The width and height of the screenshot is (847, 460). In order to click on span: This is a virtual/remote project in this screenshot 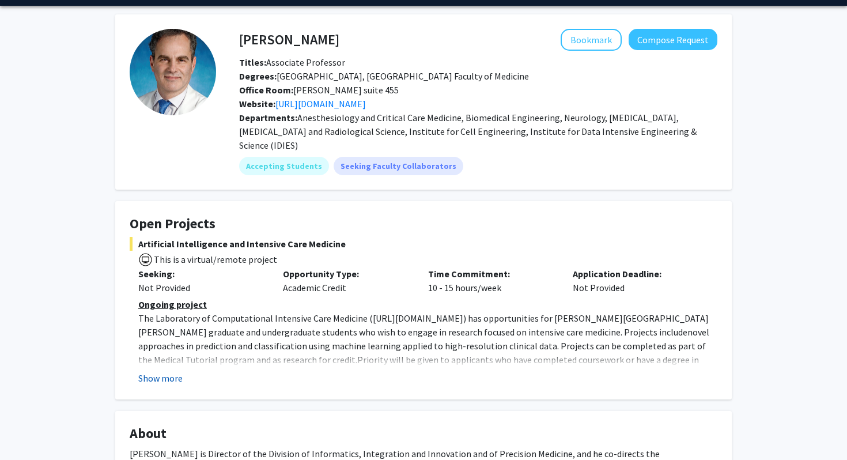, I will do `click(215, 259)`.